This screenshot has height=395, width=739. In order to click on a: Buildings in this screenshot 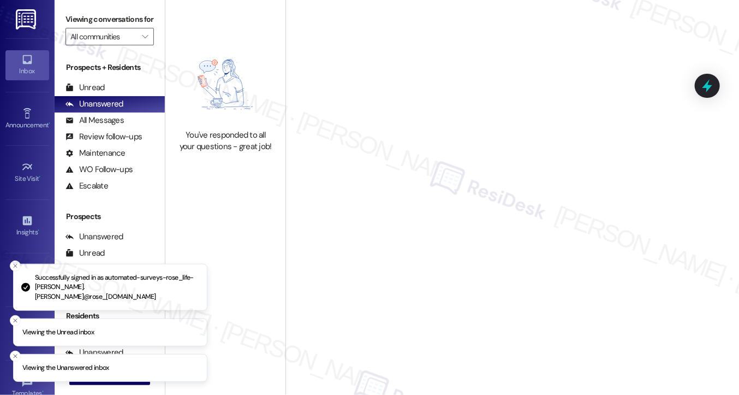, I will do `click(27, 279)`.